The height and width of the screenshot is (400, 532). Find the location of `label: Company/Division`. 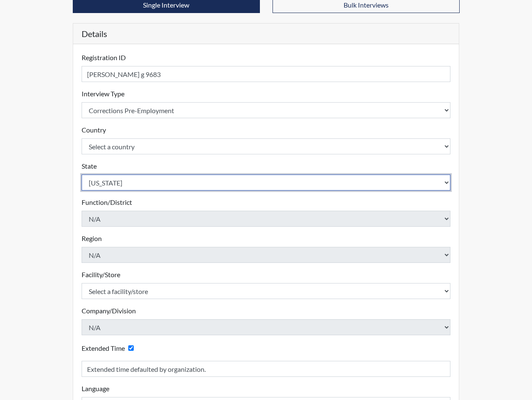

label: Company/Division is located at coordinates (108, 311).